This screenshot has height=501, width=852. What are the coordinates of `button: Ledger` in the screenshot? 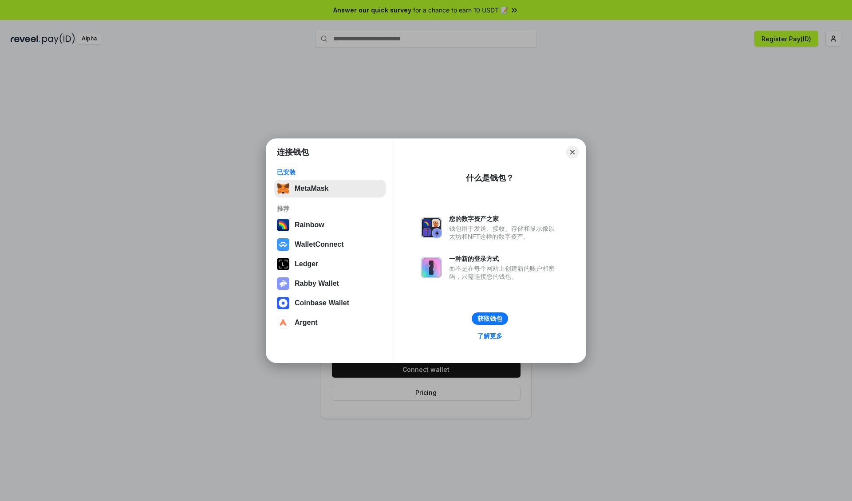 It's located at (330, 264).